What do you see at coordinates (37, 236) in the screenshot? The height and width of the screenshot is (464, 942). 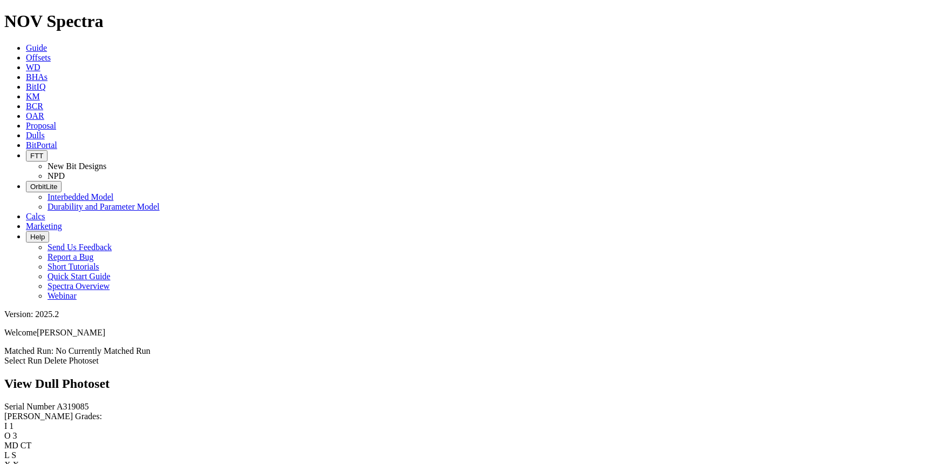 I see `button: Help` at bounding box center [37, 236].